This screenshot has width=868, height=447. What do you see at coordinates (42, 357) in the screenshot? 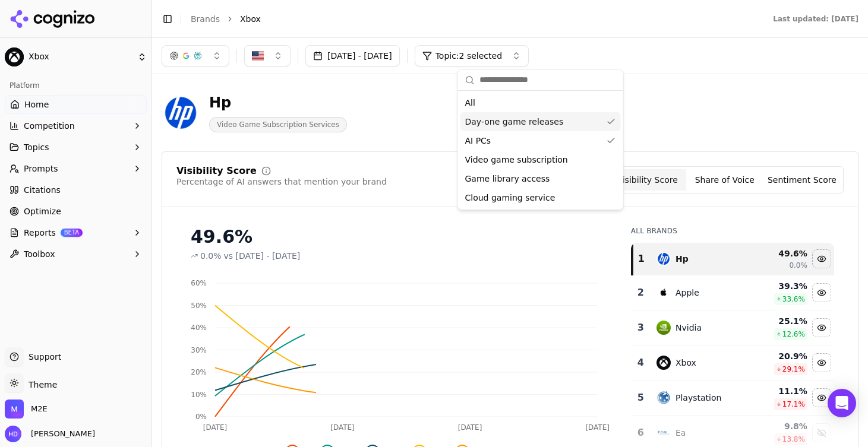
I see `span: Support` at bounding box center [42, 357].